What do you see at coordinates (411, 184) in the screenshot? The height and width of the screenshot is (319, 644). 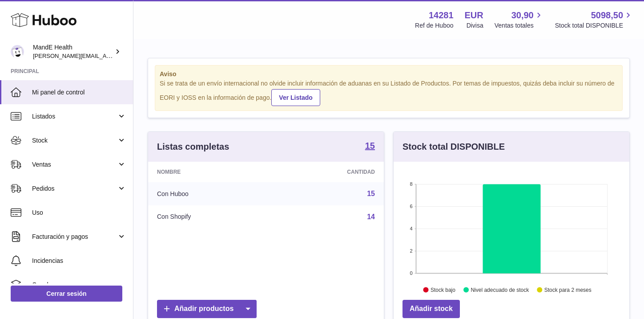 I see `text: 8` at bounding box center [411, 184].